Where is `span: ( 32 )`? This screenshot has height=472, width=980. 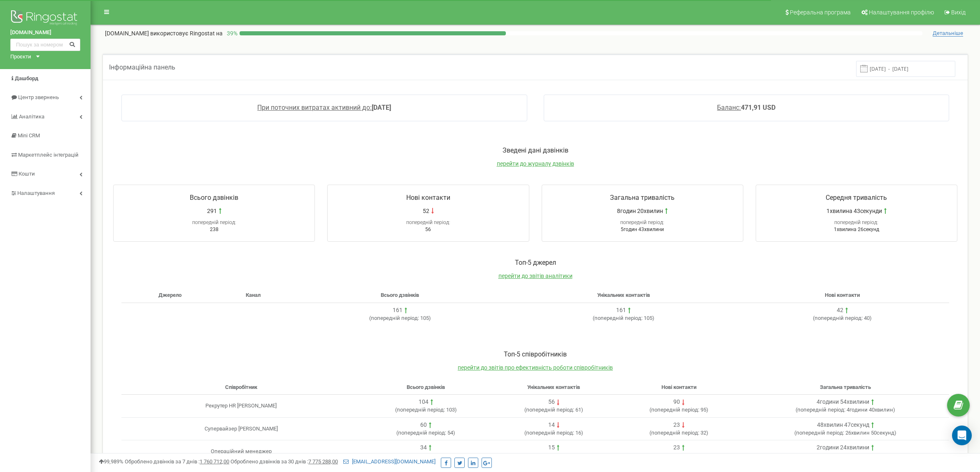
span: ( 32 ) is located at coordinates (679, 432).